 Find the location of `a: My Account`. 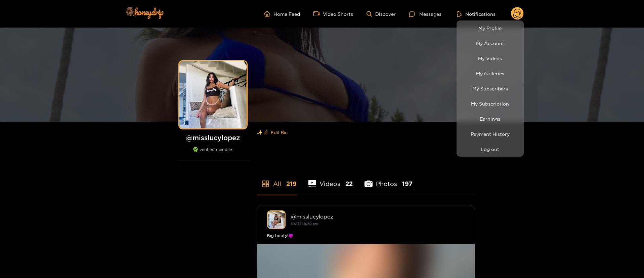

a: My Account is located at coordinates (490, 43).